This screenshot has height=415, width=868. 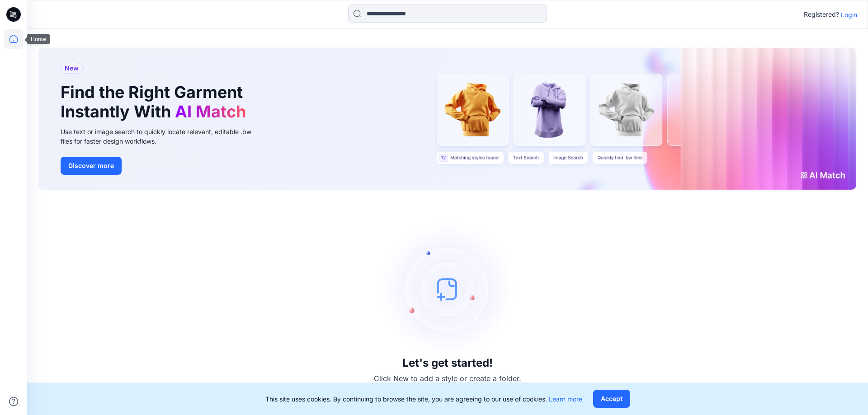 I want to click on p: Registered?, so click(x=821, y=14).